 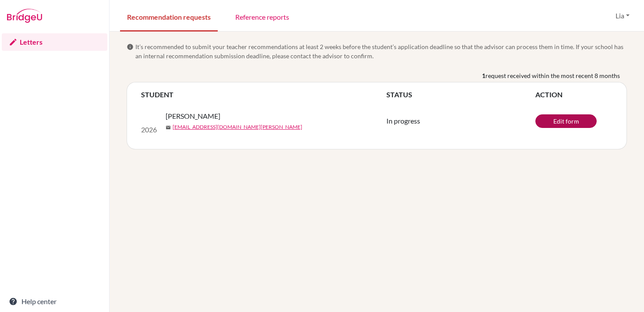 I want to click on a: Letters, so click(x=54, y=42).